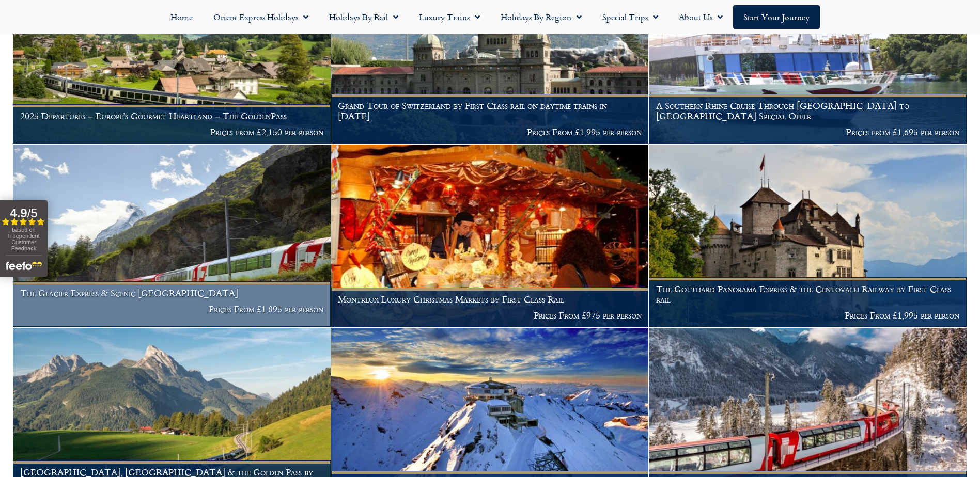  What do you see at coordinates (490, 299) in the screenshot?
I see `h1: Montreux Luxury Christmas Markets by First Class Rail` at bounding box center [490, 299].